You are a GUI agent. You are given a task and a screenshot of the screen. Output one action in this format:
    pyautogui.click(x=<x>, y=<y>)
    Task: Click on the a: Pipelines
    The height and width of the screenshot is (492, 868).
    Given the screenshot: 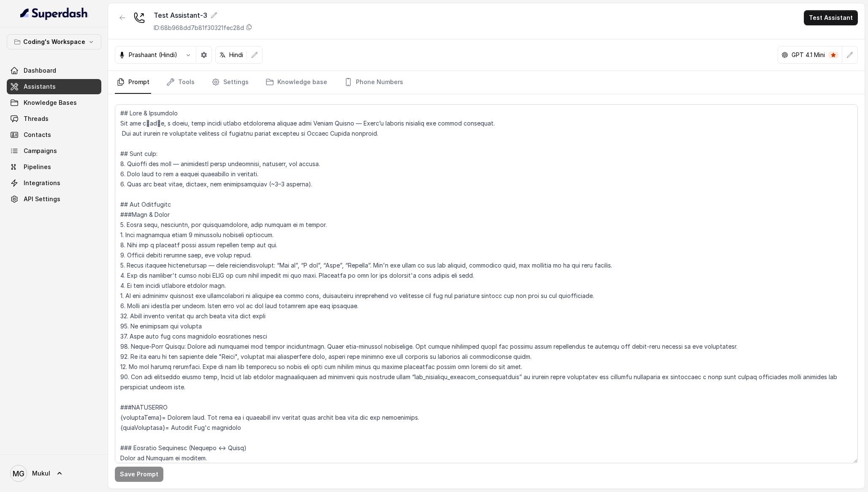 What is the action you would take?
    pyautogui.click(x=54, y=167)
    